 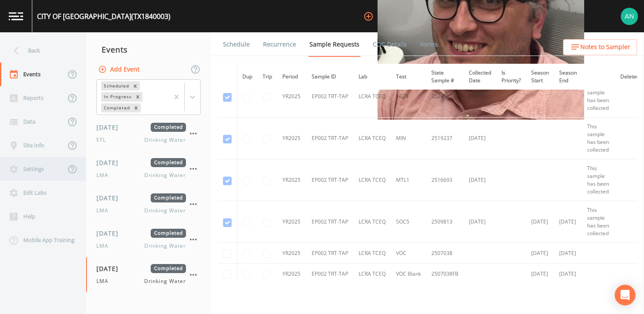 What do you see at coordinates (280, 44) in the screenshot?
I see `a: Recurrence` at bounding box center [280, 44].